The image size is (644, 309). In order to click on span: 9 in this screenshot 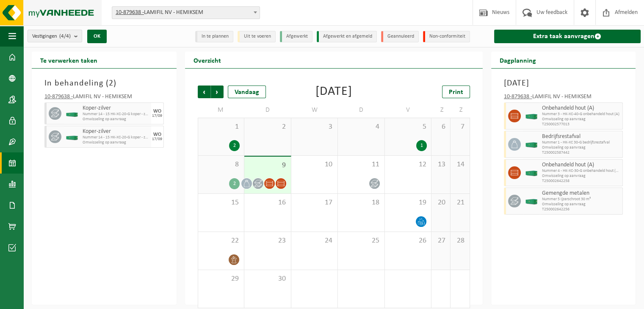, I will do `click(267, 166)`.